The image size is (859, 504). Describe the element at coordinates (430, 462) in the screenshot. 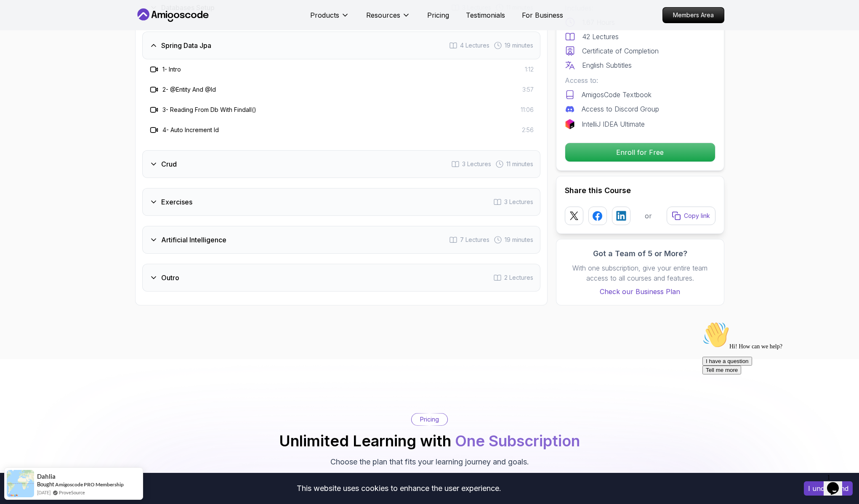

I see `p: Choose the plan that fits your learning journey and goals.` at that location.